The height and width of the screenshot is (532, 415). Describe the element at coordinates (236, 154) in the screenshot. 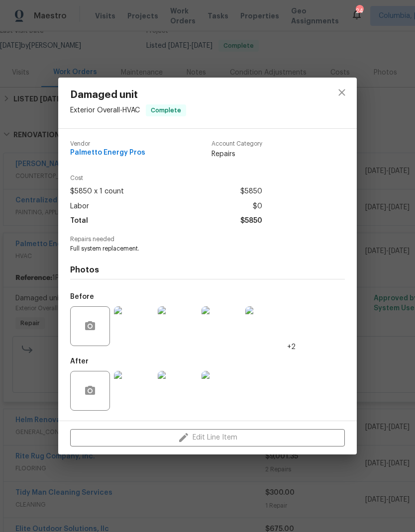

I see `span: Repairs` at that location.